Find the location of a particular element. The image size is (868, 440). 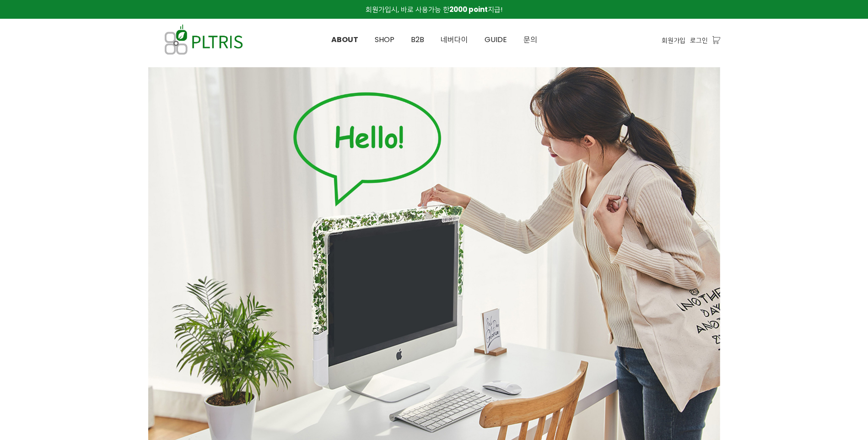

a: 네버다이 is located at coordinates (454, 40).